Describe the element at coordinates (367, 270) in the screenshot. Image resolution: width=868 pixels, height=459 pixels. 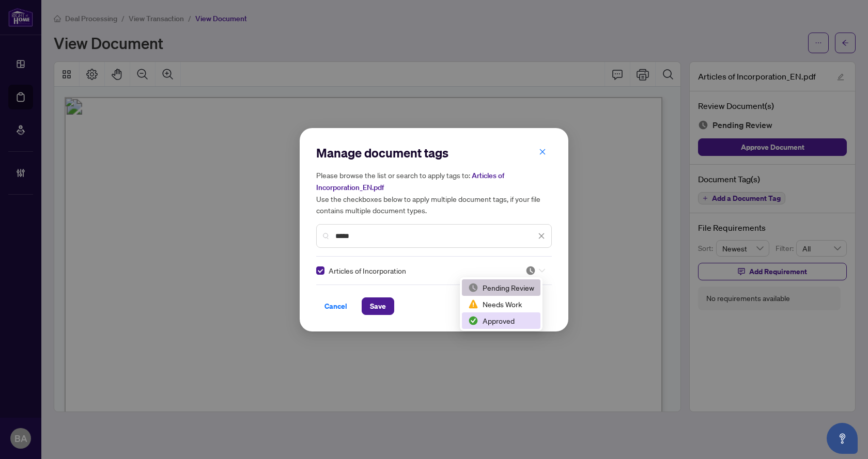
I see `span: Articles of Incorporation` at that location.